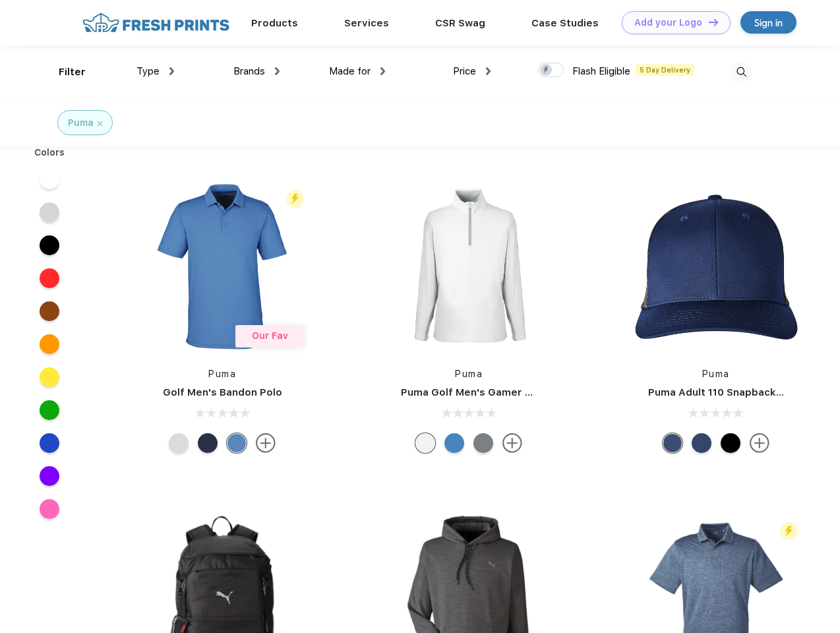 This screenshot has width=840, height=633. What do you see at coordinates (665, 70) in the screenshot?
I see `span: 5 Day Delivery` at bounding box center [665, 70].